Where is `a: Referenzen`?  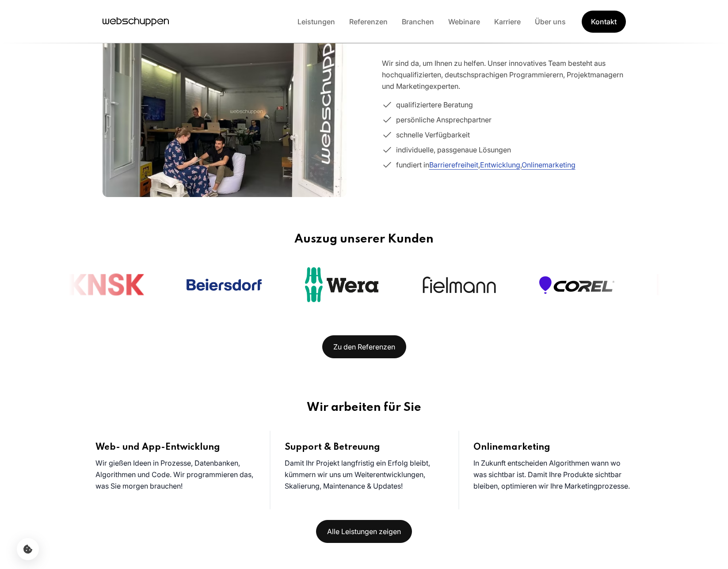
a: Referenzen is located at coordinates (368, 21).